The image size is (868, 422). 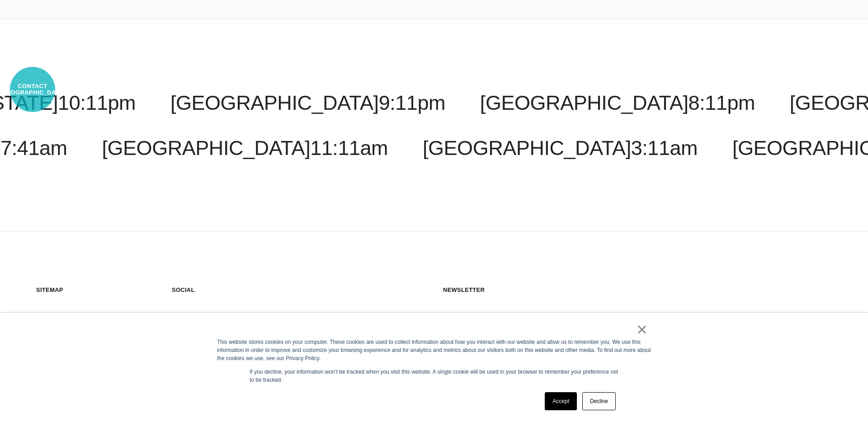 I want to click on p: If you decline, your information won’t be tracked when you visit this website. A single cookie wi..., so click(x=434, y=376).